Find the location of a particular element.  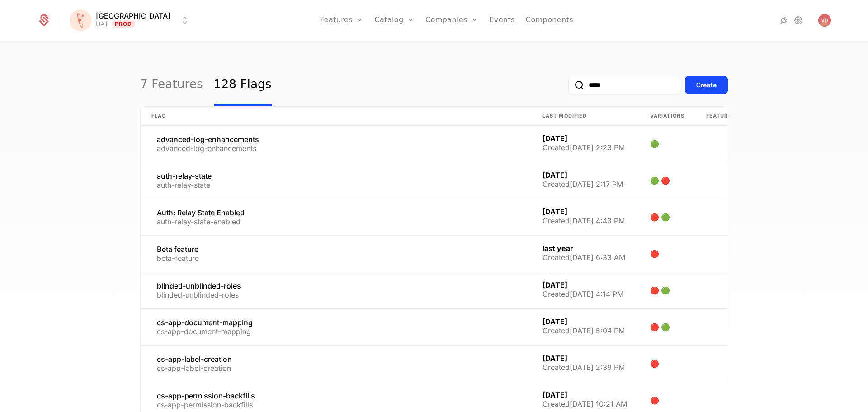

img: Vasilije Dolic is located at coordinates (824, 20).